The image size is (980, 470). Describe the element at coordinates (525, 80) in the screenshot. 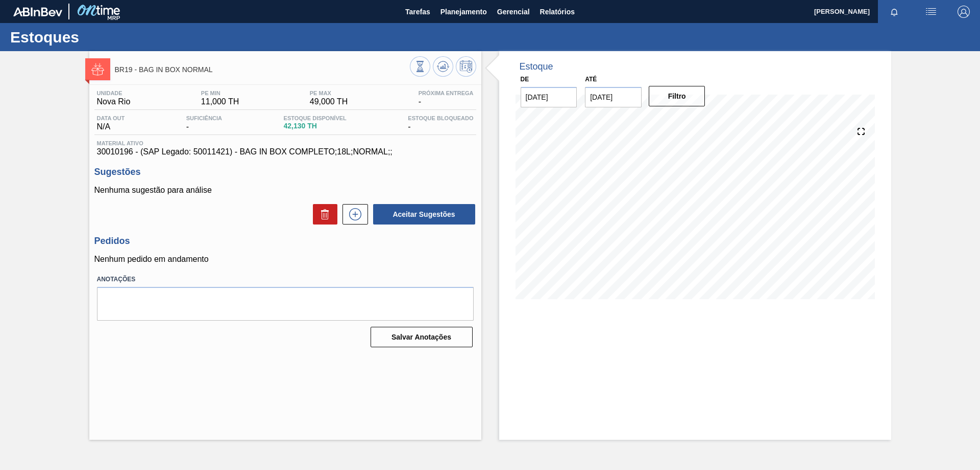

I see `label: De` at that location.